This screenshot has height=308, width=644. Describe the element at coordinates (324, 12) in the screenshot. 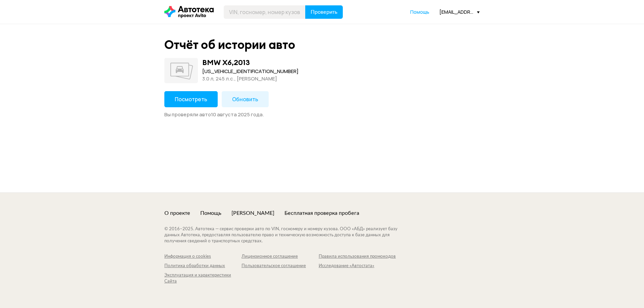

I see `span: Проверить` at that location.